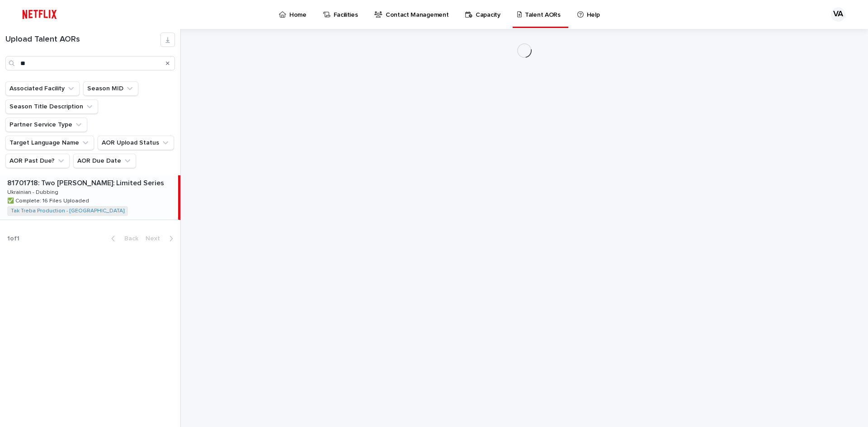 The image size is (868, 427). I want to click on button: Next, so click(161, 238).